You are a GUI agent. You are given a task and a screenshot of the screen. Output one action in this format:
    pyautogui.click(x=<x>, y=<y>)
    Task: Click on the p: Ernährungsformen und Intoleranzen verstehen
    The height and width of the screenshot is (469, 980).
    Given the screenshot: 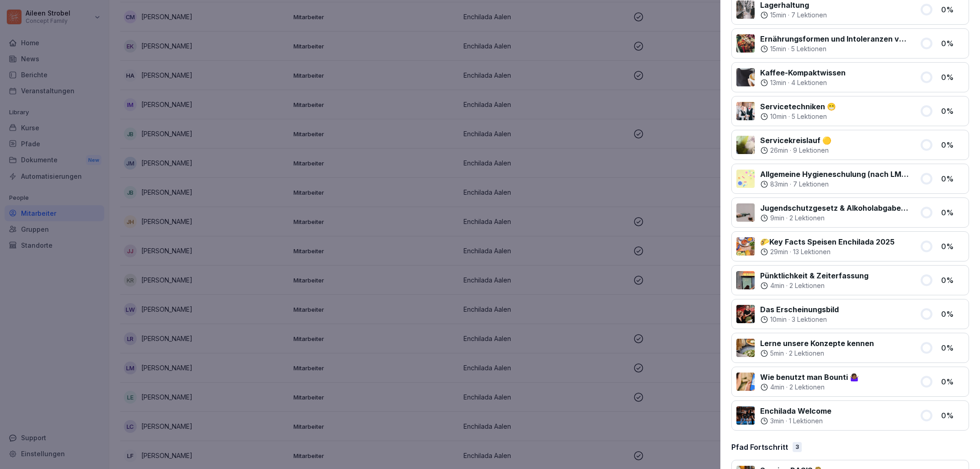 What is the action you would take?
    pyautogui.click(x=834, y=39)
    